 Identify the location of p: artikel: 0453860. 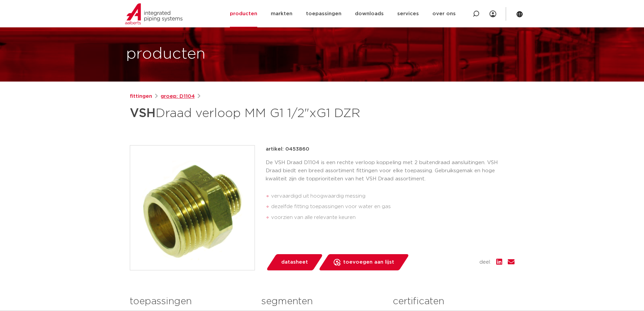
(287, 149).